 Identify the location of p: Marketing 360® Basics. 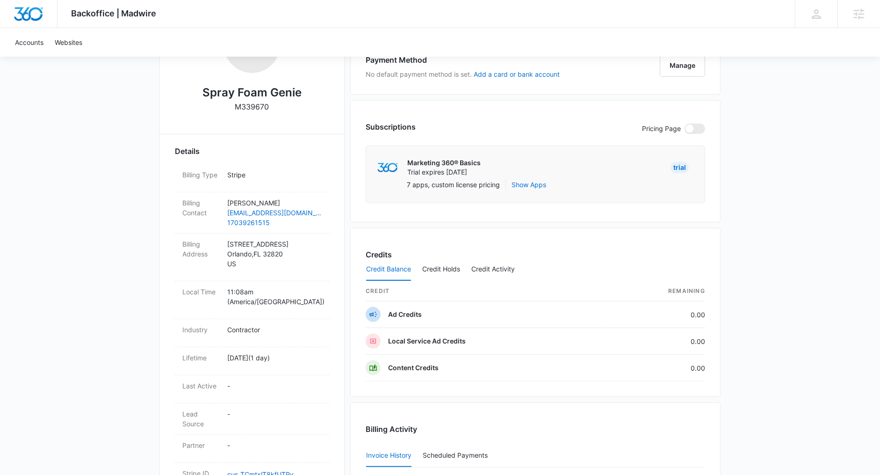
(444, 163).